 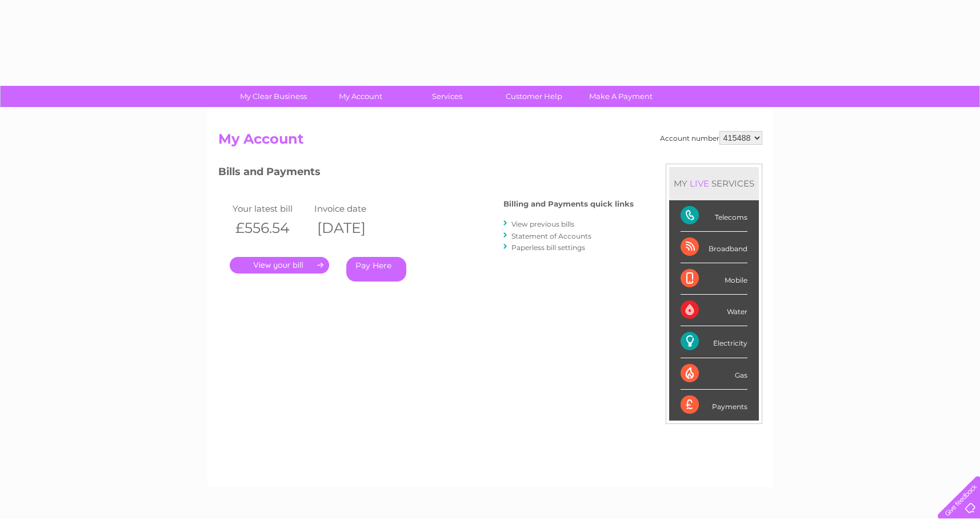 What do you see at coordinates (353, 208) in the screenshot?
I see `td: Invoice date` at bounding box center [353, 208].